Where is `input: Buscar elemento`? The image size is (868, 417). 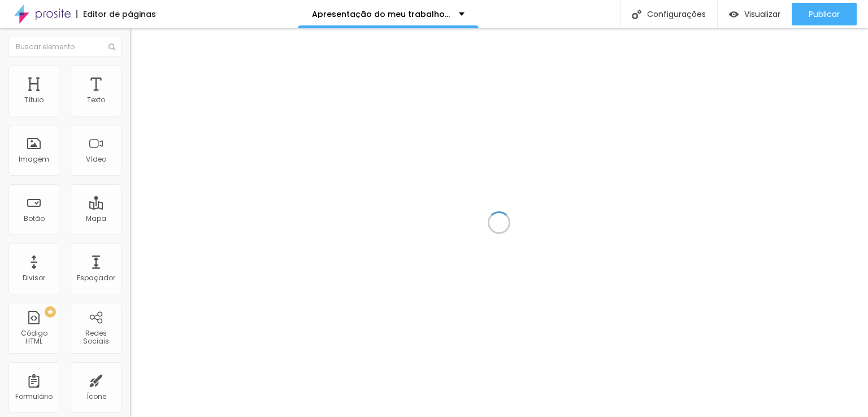
input: Buscar elemento is located at coordinates (65, 47).